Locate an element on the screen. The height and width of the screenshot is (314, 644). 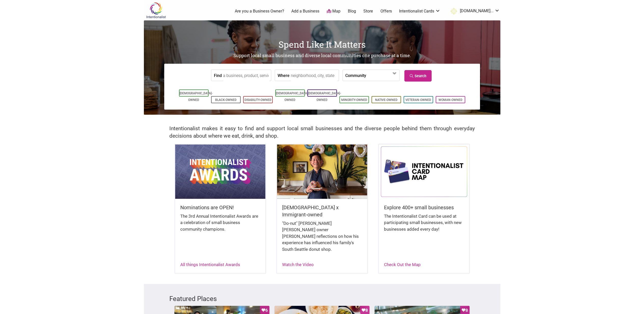
h3: Featured Places is located at coordinates (322, 298).